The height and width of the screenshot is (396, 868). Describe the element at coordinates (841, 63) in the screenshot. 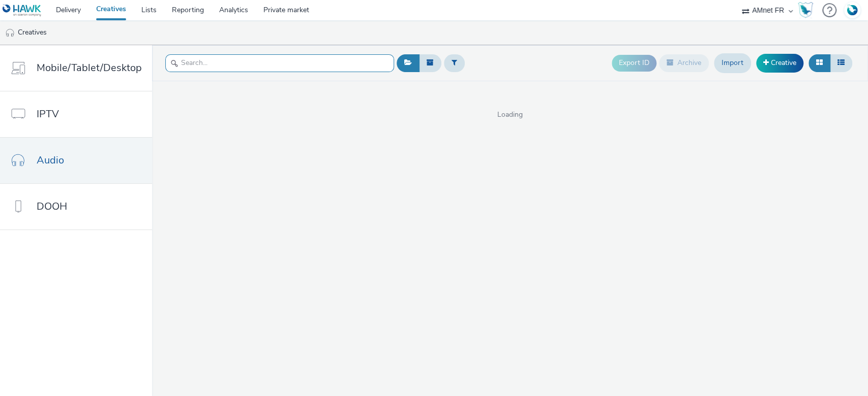

I see `button: Table` at that location.